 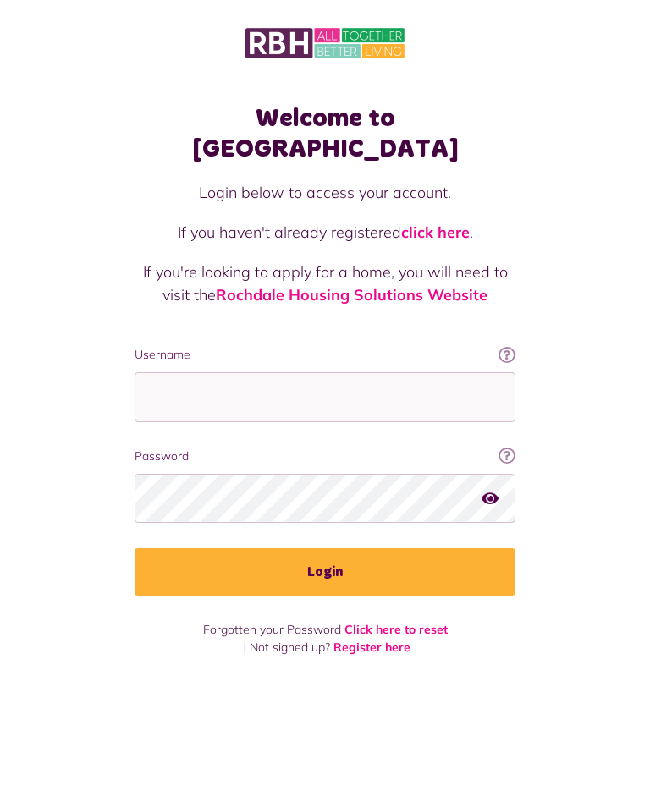 What do you see at coordinates (325, 456) in the screenshot?
I see `label: Password` at bounding box center [325, 456].